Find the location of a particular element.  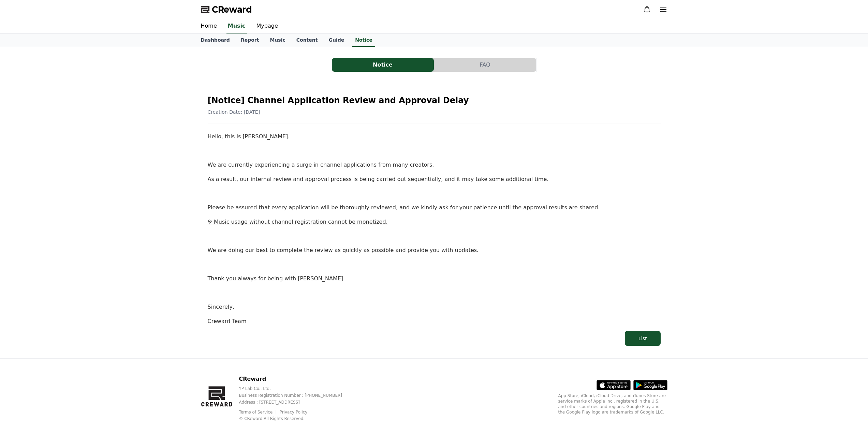

span: CReward is located at coordinates (232, 9).